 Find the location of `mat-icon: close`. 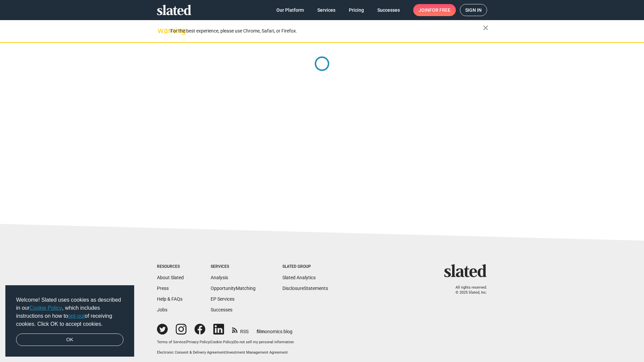

mat-icon: close is located at coordinates (485, 28).